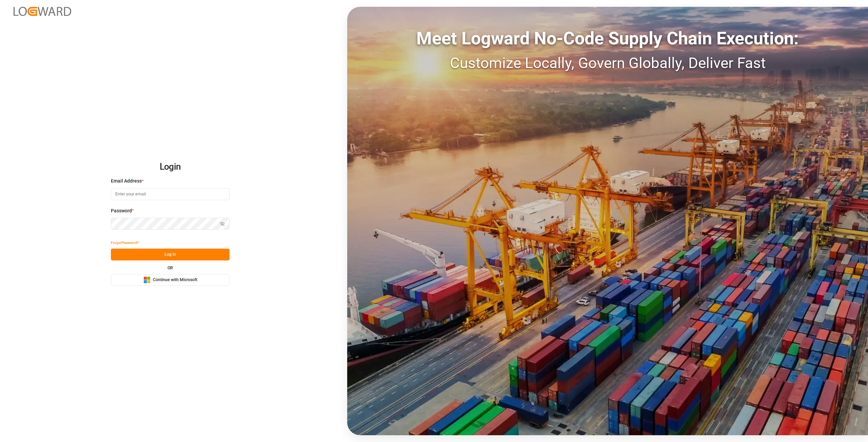 The width and height of the screenshot is (868, 442). What do you see at coordinates (170, 254) in the screenshot?
I see `button: Log In` at bounding box center [170, 254].